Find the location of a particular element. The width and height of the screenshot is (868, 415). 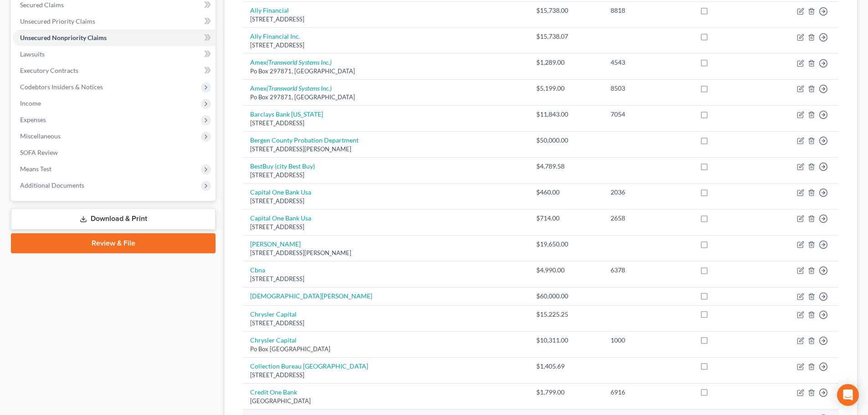

a: Unsecured Nonpriority Claims is located at coordinates (114, 38).